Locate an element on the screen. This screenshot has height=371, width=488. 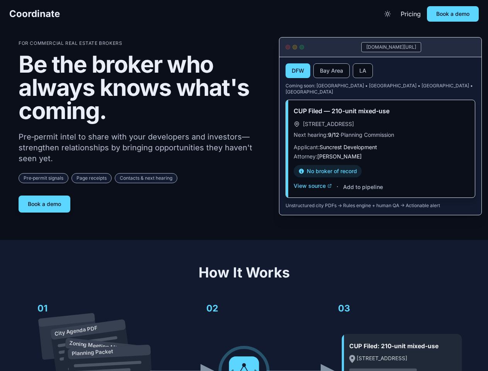
p: For Commercial Real Estate Brokers is located at coordinates (143, 43).